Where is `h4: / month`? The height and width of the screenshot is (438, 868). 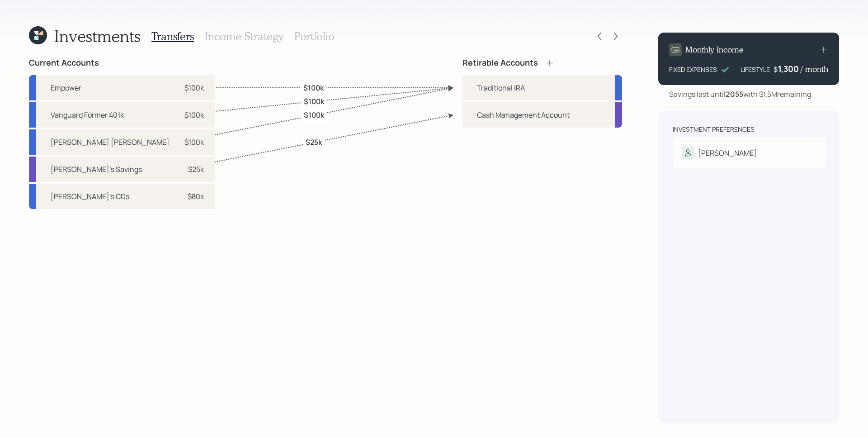 h4: / month is located at coordinates (815, 70).